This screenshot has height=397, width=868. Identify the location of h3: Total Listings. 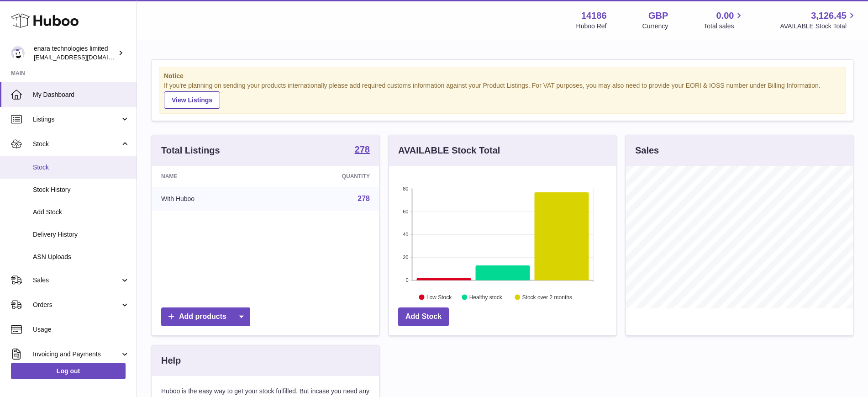
(190, 150).